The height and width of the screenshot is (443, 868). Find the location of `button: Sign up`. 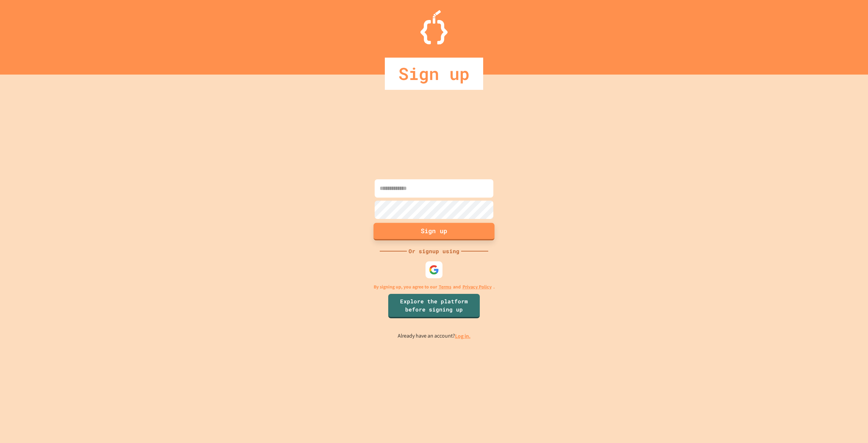

button: Sign up is located at coordinates (434, 232).